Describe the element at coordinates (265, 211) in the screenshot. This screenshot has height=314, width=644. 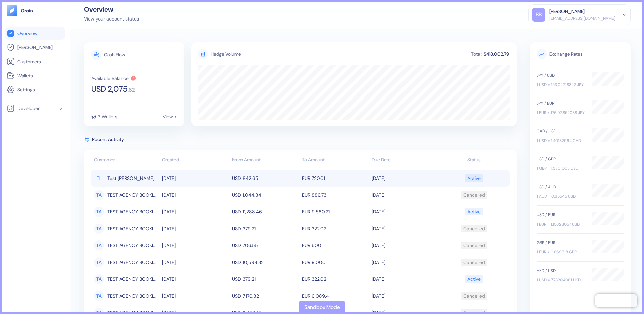
I see `td: USD 11,288.46` at that location.